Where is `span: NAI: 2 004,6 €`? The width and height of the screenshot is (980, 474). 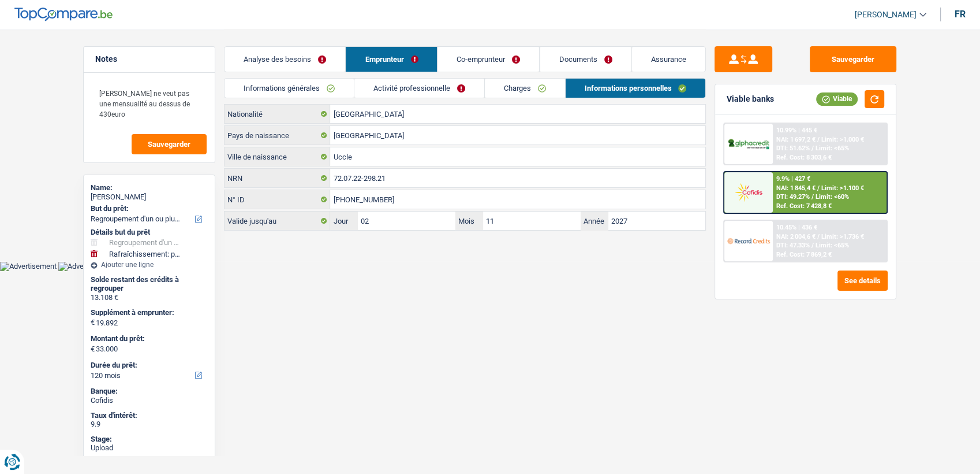
span: NAI: 2 004,6 € is located at coordinates (797, 236).